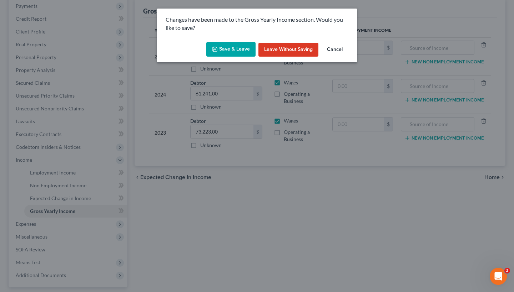  Describe the element at coordinates (507, 271) in the screenshot. I see `span: 3` at that location.